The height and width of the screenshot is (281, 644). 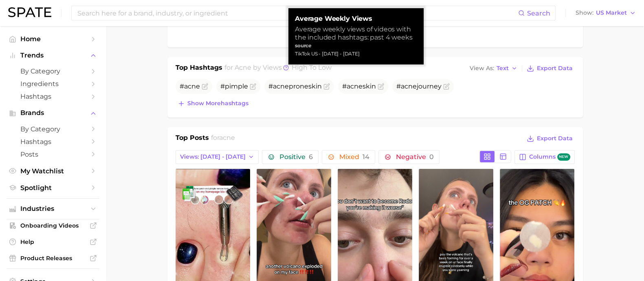 I want to click on strong: source, so click(x=303, y=45).